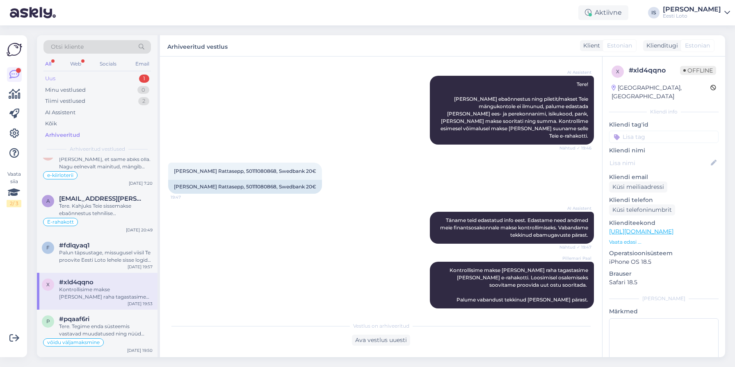  Describe the element at coordinates (144, 79) in the screenshot. I see `div: 1` at that location.